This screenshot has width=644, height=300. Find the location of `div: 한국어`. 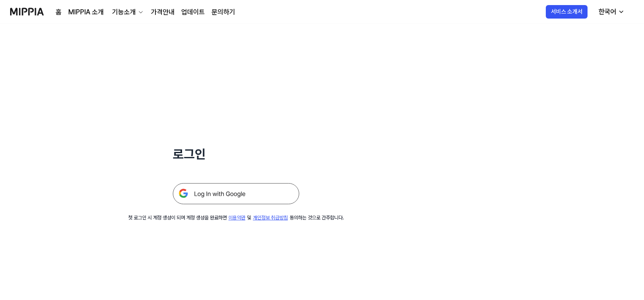

div: 한국어 is located at coordinates (608, 12).